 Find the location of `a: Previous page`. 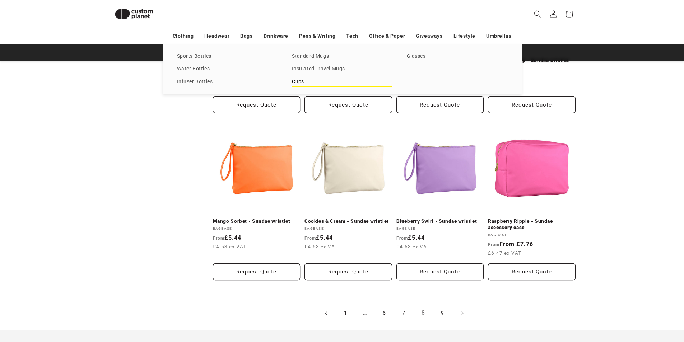

a: Previous page is located at coordinates (326, 313).